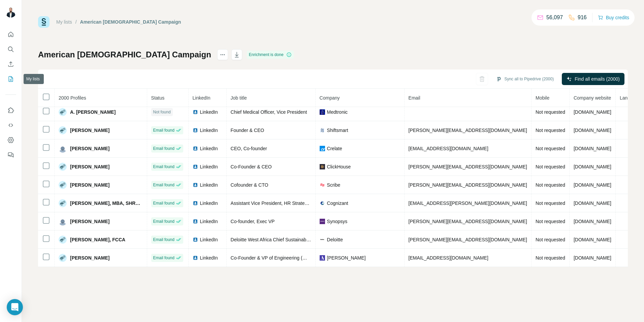 This screenshot has height=322, width=644. I want to click on span: Company, so click(330, 98).